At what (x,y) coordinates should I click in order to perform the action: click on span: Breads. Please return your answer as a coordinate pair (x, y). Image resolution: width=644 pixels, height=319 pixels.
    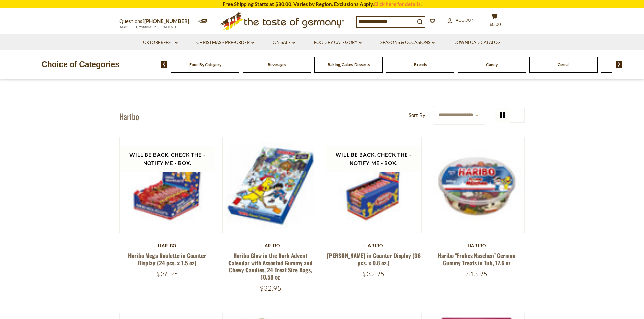
    Looking at the image, I should click on (420, 65).